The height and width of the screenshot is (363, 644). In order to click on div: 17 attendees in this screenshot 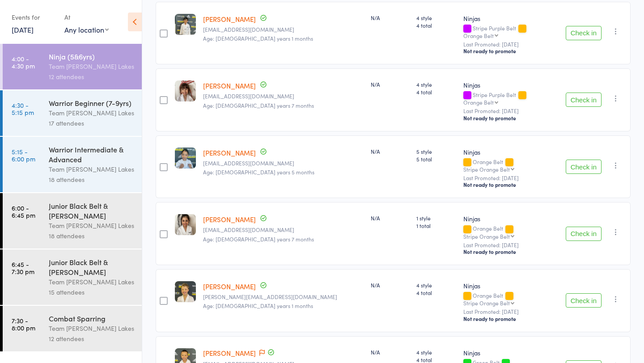, I will do `click(91, 123)`.